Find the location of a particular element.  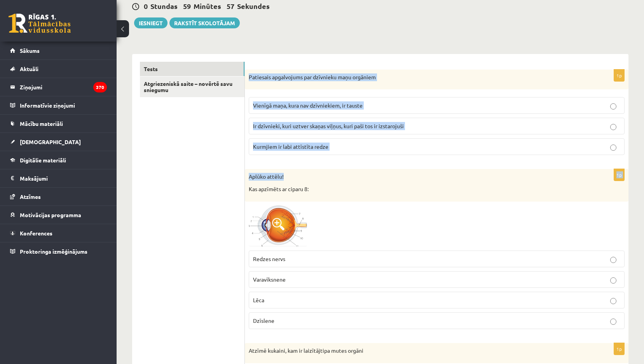

a: Rakstīt skolotājam is located at coordinates (205, 23).